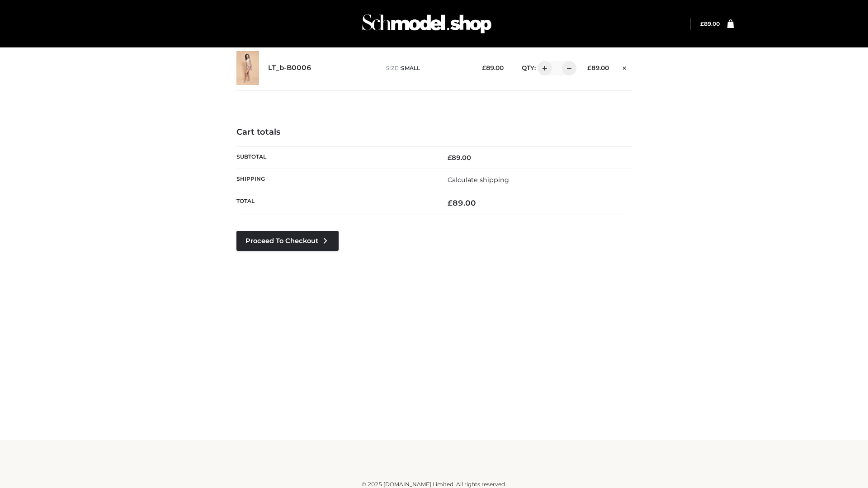  What do you see at coordinates (287, 241) in the screenshot?
I see `a: Proceed to Checkout` at bounding box center [287, 241].